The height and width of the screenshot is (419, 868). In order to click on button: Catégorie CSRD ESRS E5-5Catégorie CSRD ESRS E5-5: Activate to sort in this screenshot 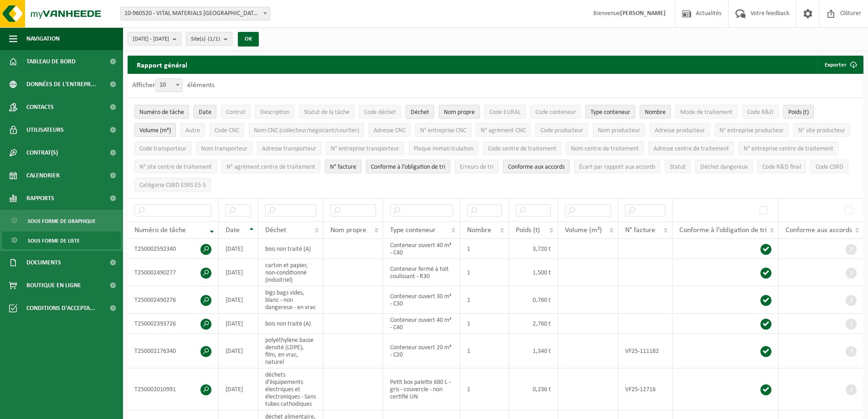, I will do `click(172, 185)`.